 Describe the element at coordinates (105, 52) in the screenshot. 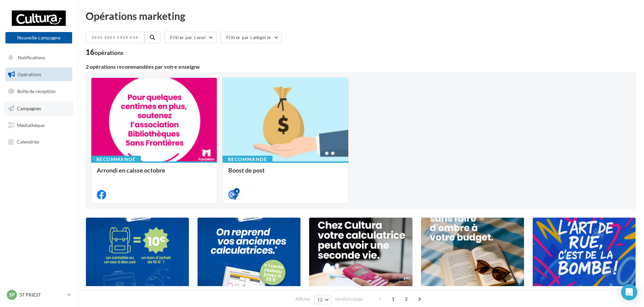

I see `div: 16` at that location.